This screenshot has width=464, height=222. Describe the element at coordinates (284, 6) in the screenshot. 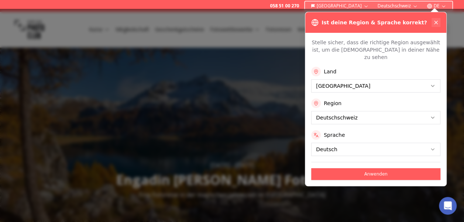

I see `a: 058 51 00 270` at that location.